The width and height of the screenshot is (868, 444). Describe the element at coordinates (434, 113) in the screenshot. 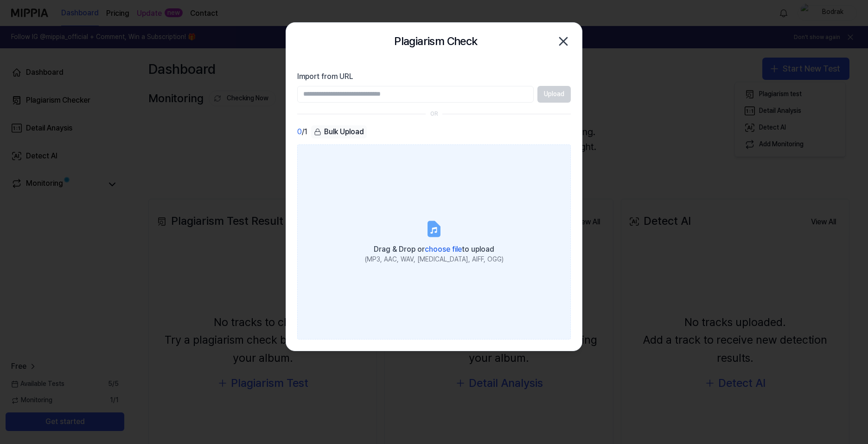

I see `div: OR` at that location.